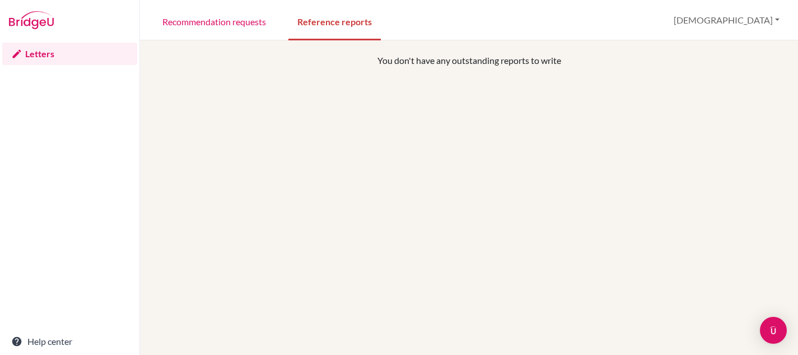  Describe the element at coordinates (469, 60) in the screenshot. I see `p: You don't have any outstanding reports to write` at that location.